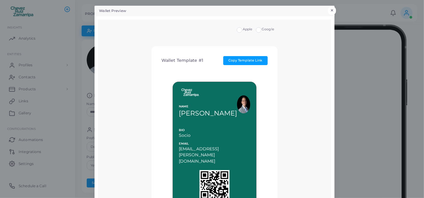 Image resolution: width=424 pixels, height=198 pixels. I want to click on span: EMAIL, so click(215, 144).